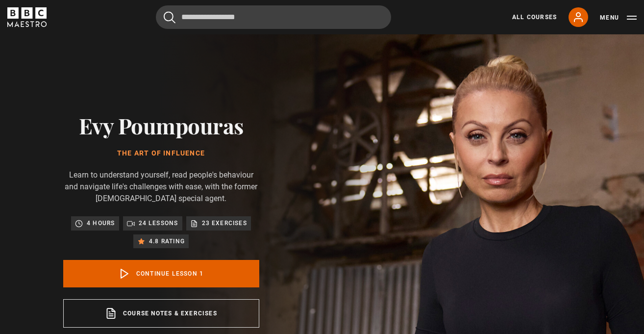 The image size is (644, 334). What do you see at coordinates (27, 17) in the screenshot?
I see `svg: BBC Maestro` at bounding box center [27, 17].